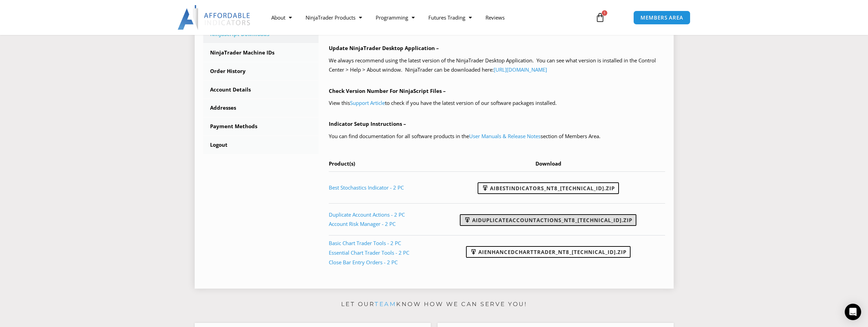 This screenshot has height=327, width=868. Describe the element at coordinates (853, 312) in the screenshot. I see `div: Open Intercom Messenger` at that location.